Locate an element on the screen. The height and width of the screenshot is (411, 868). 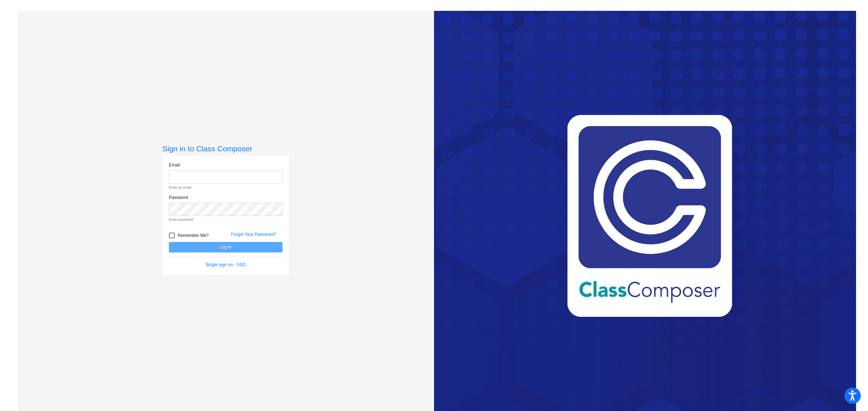
label: Password is located at coordinates (179, 197).